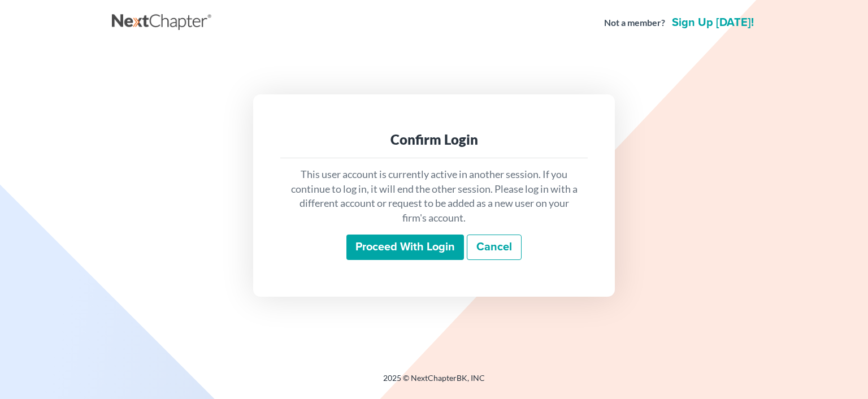 The height and width of the screenshot is (399, 868). I want to click on p: This user account is currently active in another session. If you continue to log in, it will end ..., so click(434, 196).